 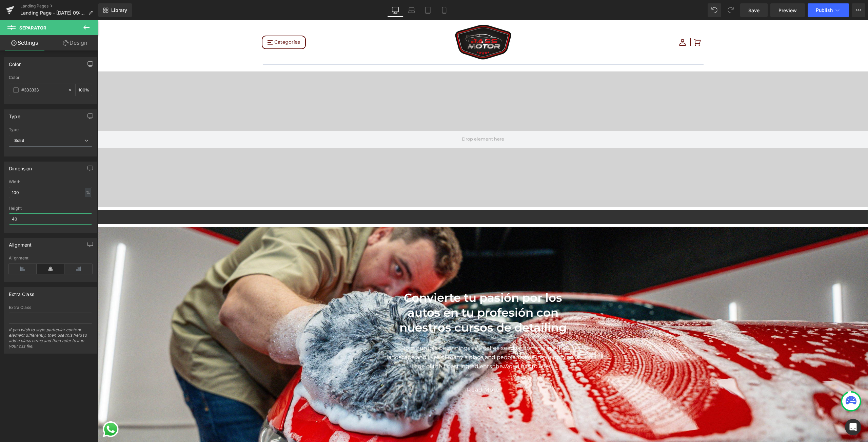 I want to click on b: Solid, so click(x=19, y=140).